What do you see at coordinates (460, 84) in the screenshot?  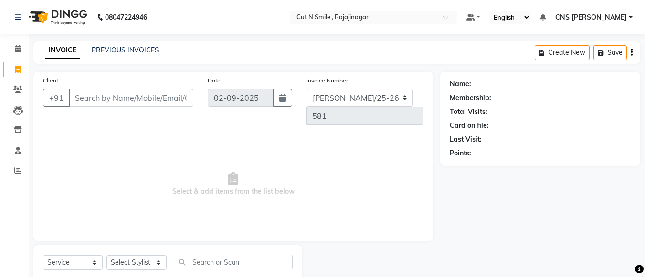 I see `div: Name:` at bounding box center [460, 84].